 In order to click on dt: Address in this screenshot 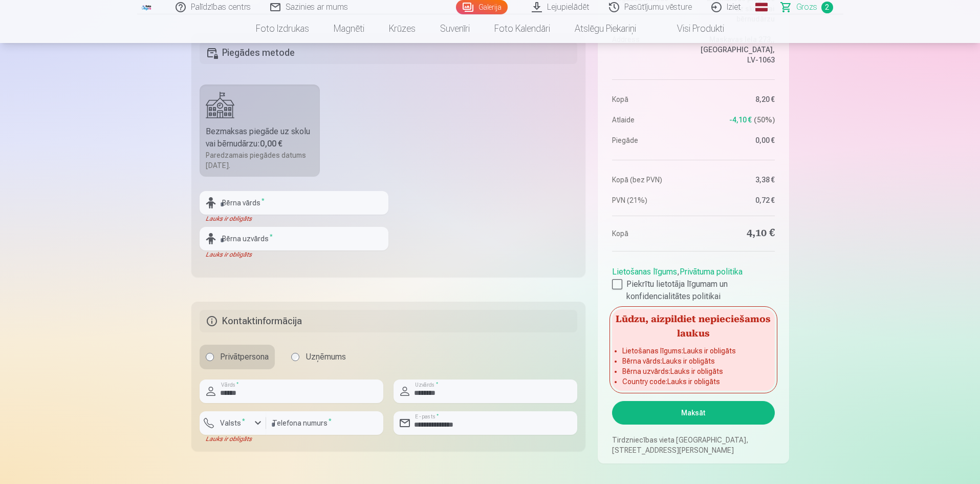, I will do `click(650, 50)`.